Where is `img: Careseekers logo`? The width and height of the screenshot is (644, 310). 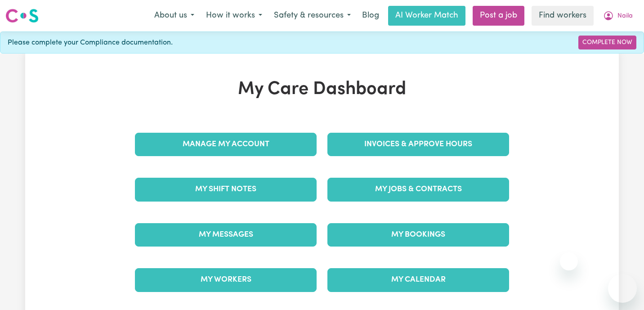
img: Careseekers logo is located at coordinates (22, 16).